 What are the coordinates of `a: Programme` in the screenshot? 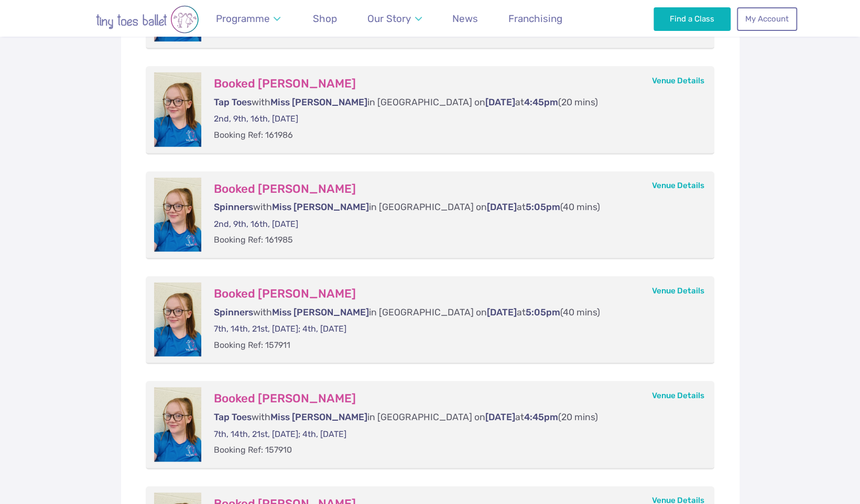 It's located at (248, 18).